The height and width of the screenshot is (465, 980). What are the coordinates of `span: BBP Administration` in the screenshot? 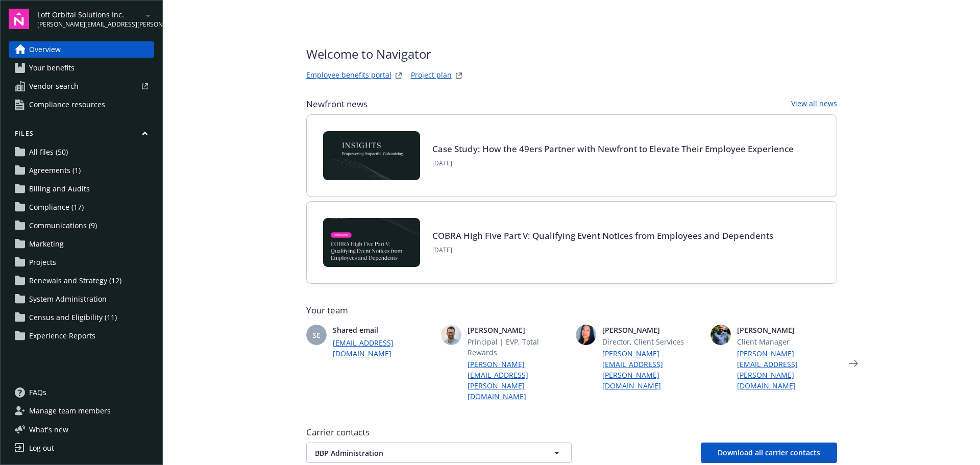 It's located at (421, 453).